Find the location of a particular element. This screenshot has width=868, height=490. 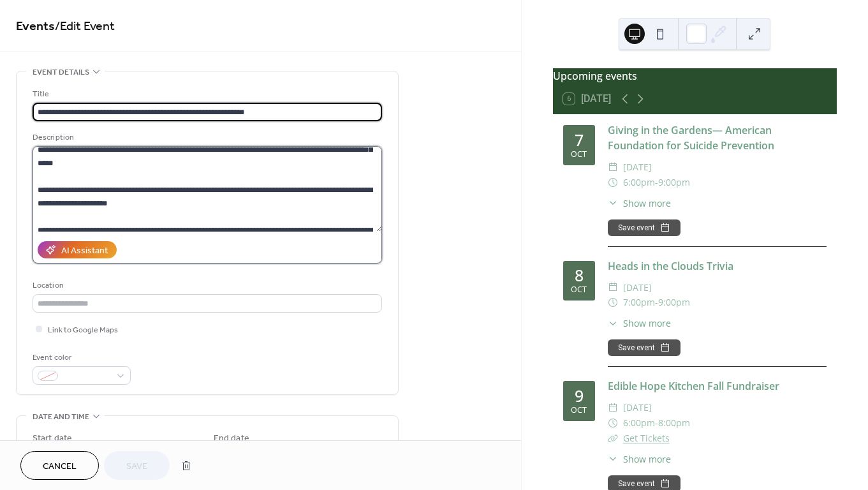

a: Get Tickets is located at coordinates (646, 438).